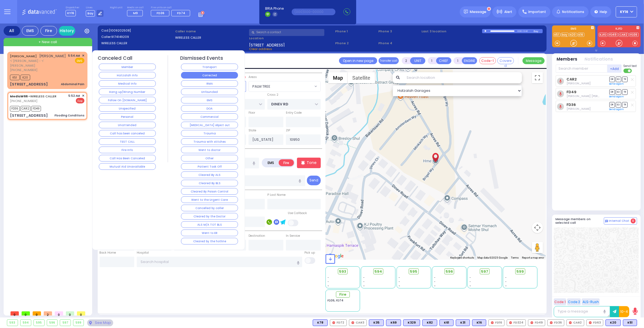 The width and height of the screenshot is (644, 328). Describe the element at coordinates (128, 125) in the screenshot. I see `button: Unattended` at that location.